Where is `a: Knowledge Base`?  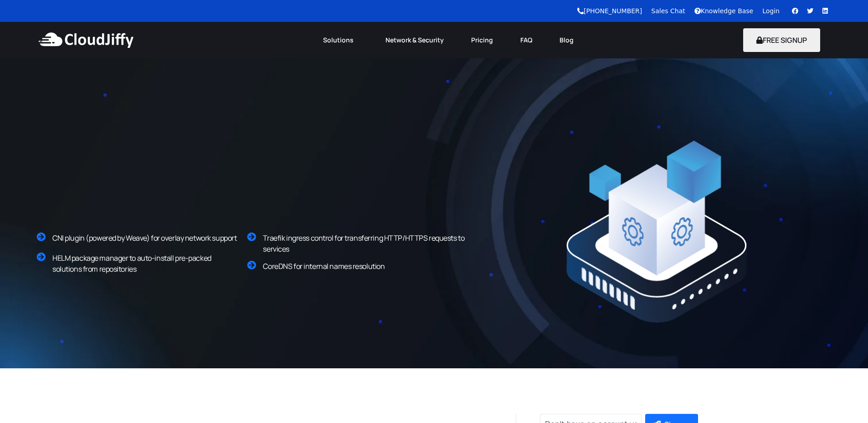
a: Knowledge Base is located at coordinates (724, 11).